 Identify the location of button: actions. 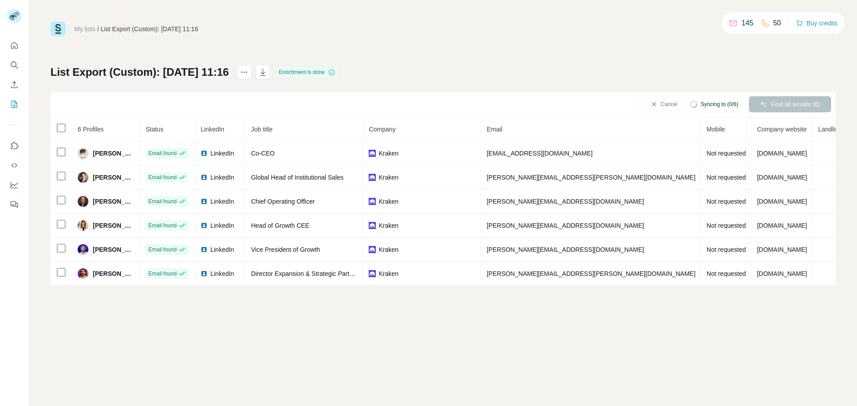
(244, 72).